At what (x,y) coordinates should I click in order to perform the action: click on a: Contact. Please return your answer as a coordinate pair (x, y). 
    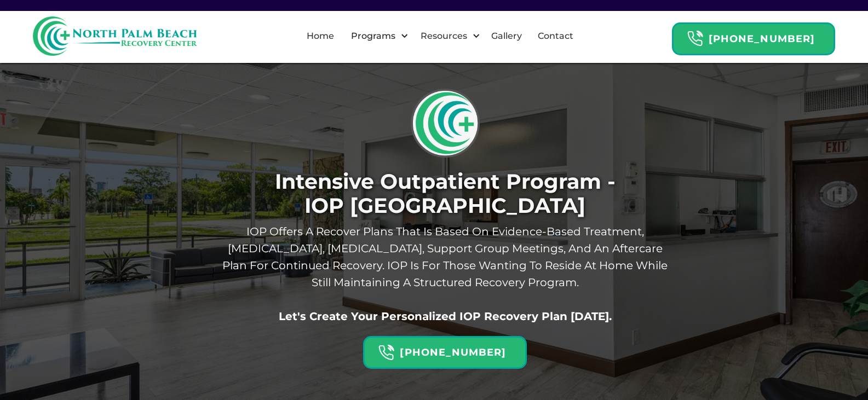
    Looking at the image, I should click on (556, 36).